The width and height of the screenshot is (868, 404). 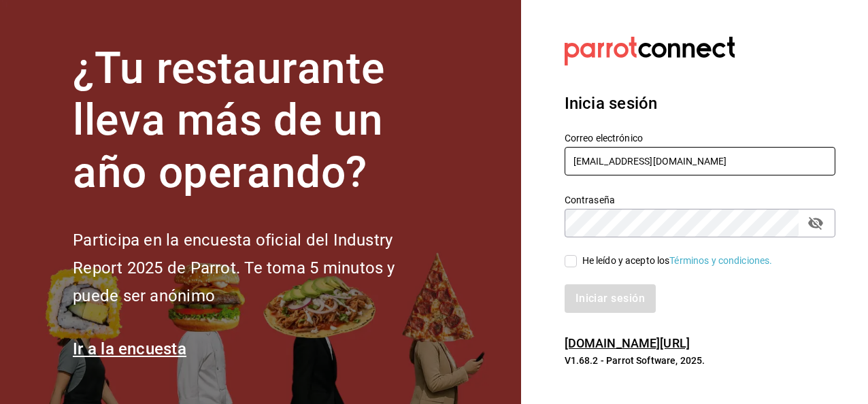 I want to click on input: Ingresa tu correo electrónico, so click(x=700, y=161).